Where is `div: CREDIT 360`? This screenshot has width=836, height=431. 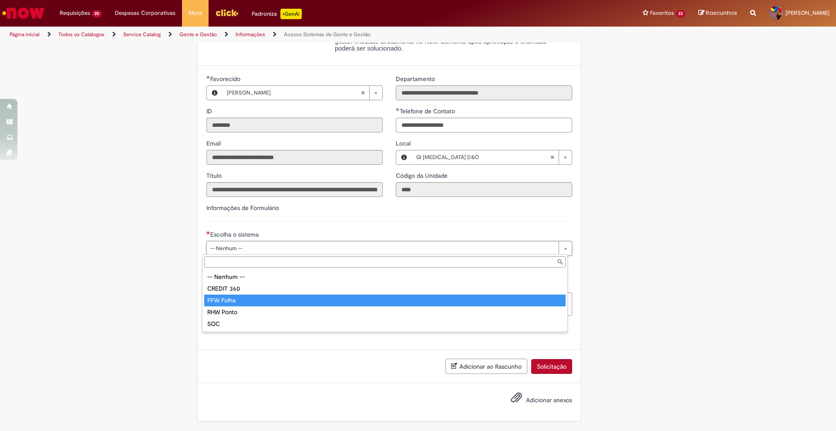 div: CREDIT 360 is located at coordinates (385, 288).